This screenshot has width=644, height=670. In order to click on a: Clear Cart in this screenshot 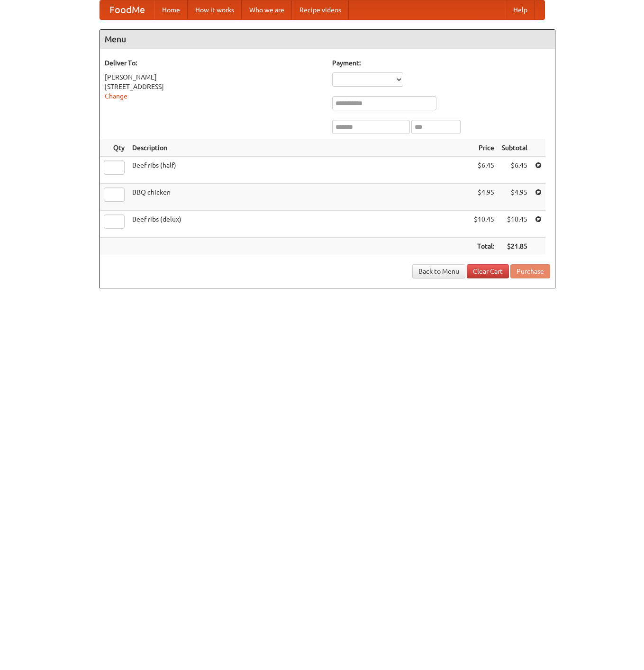, I will do `click(488, 271)`.